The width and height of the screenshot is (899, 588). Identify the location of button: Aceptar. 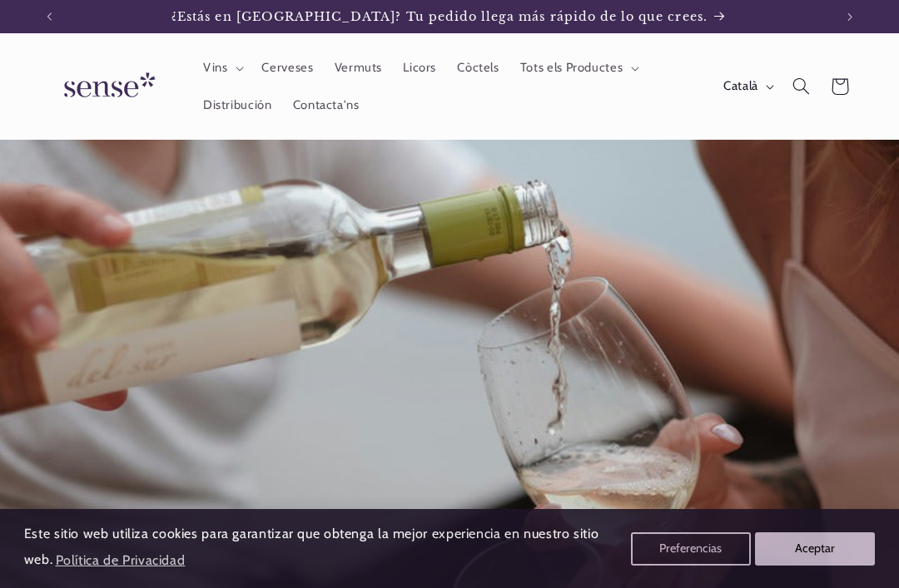
(815, 548).